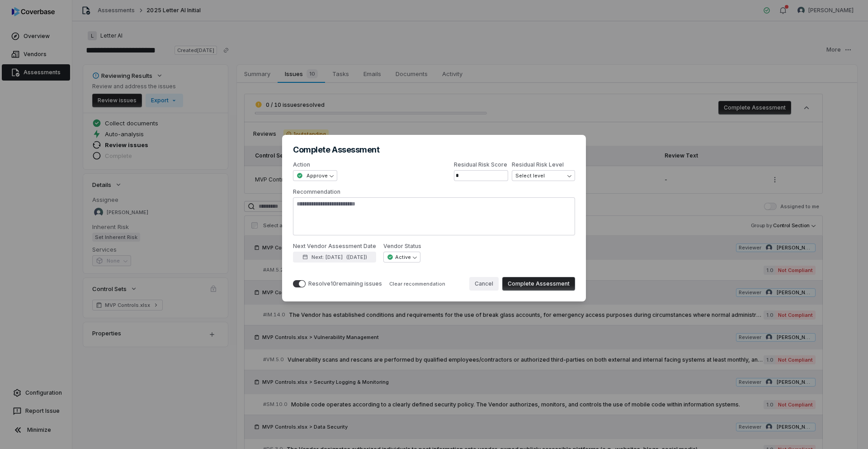  I want to click on label: Residual Risk Level, so click(543, 165).